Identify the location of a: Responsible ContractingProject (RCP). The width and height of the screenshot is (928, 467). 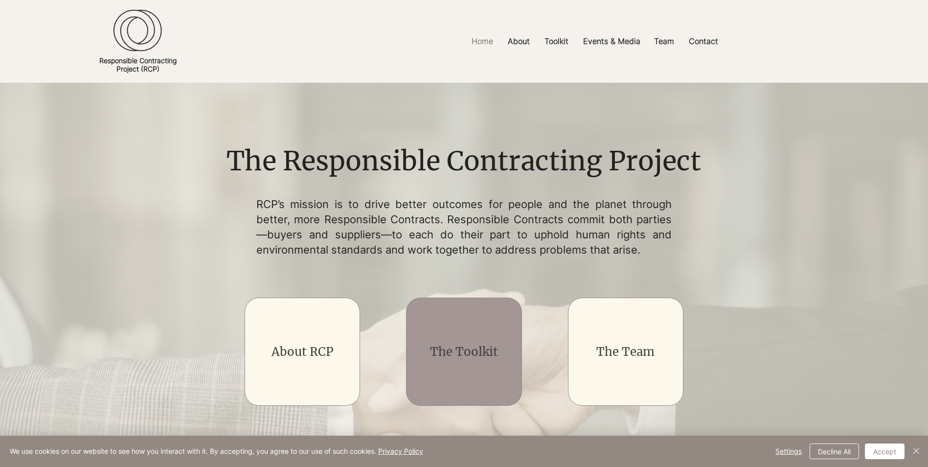
(138, 65).